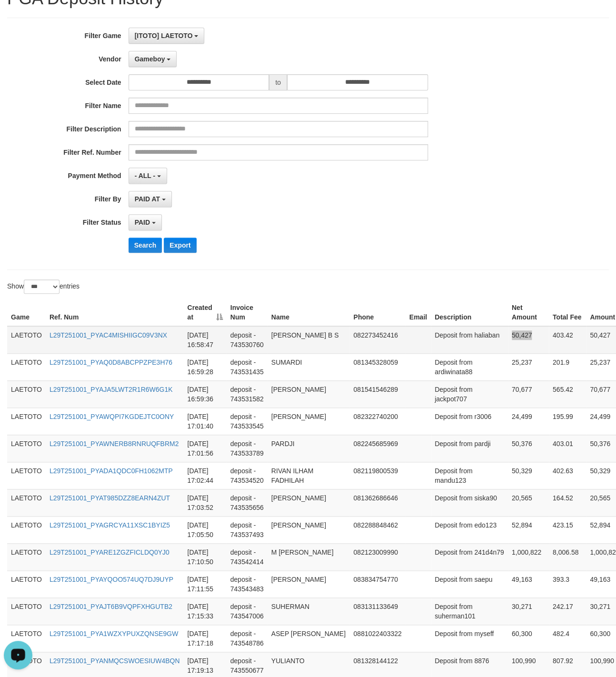  I want to click on td: deposit - 743542414, so click(247, 556).